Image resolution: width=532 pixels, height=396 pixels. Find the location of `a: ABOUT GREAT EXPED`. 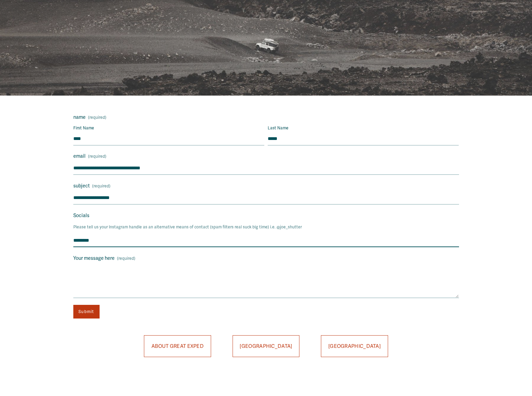

a: ABOUT GREAT EXPED is located at coordinates (177, 346).